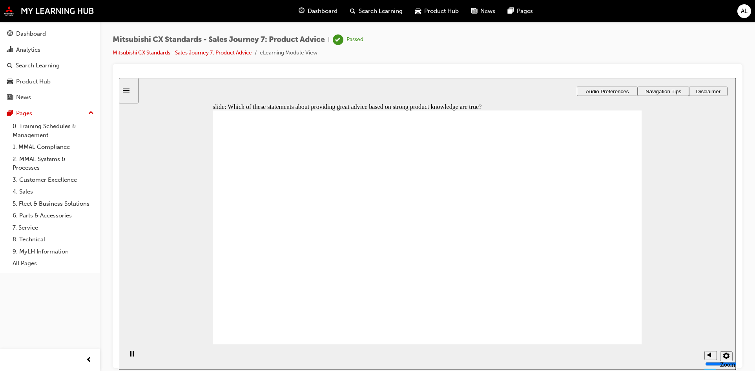  I want to click on span: News, so click(488, 11).